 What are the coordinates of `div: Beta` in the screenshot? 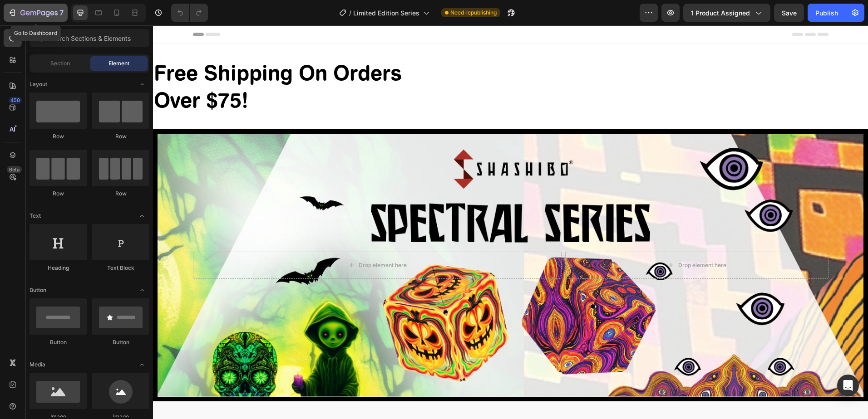 It's located at (14, 169).